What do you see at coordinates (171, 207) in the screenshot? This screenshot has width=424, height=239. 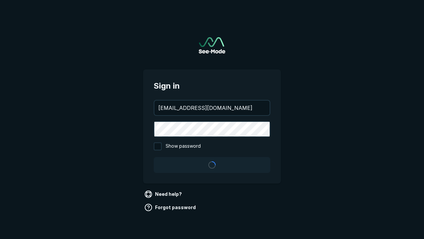 I see `a: Forgot password` at bounding box center [171, 207].